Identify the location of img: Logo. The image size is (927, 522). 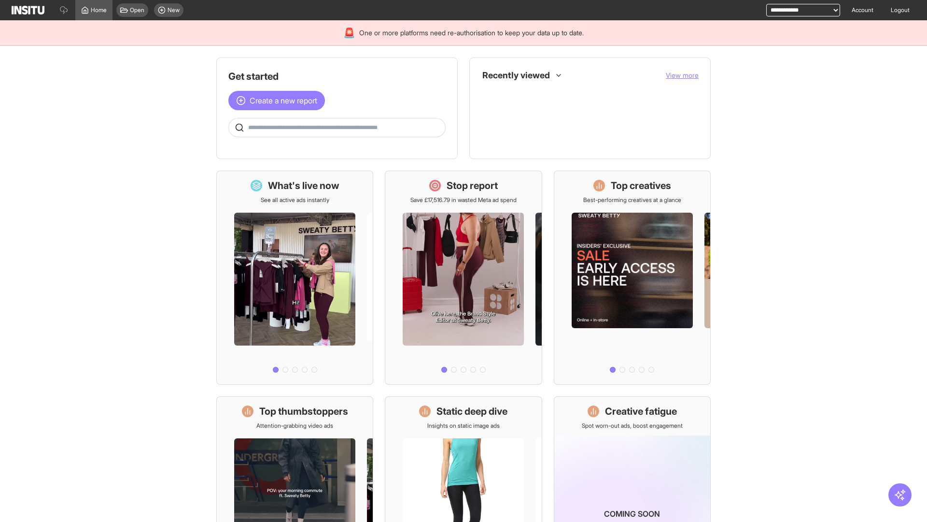
(28, 10).